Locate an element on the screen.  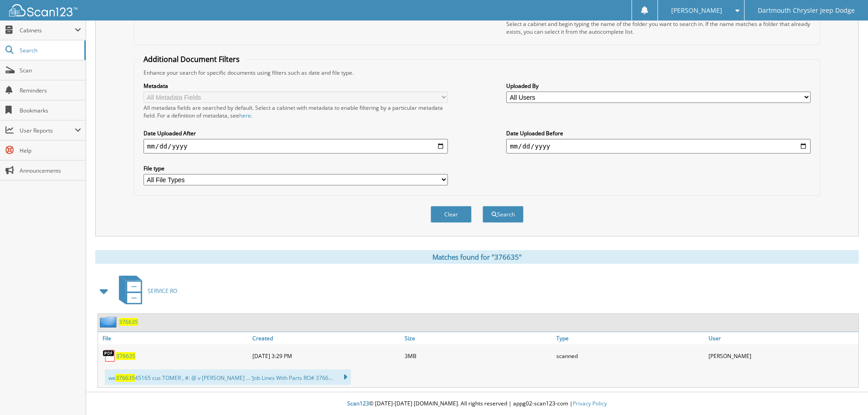
label: Date Uploaded After is located at coordinates (296, 133).